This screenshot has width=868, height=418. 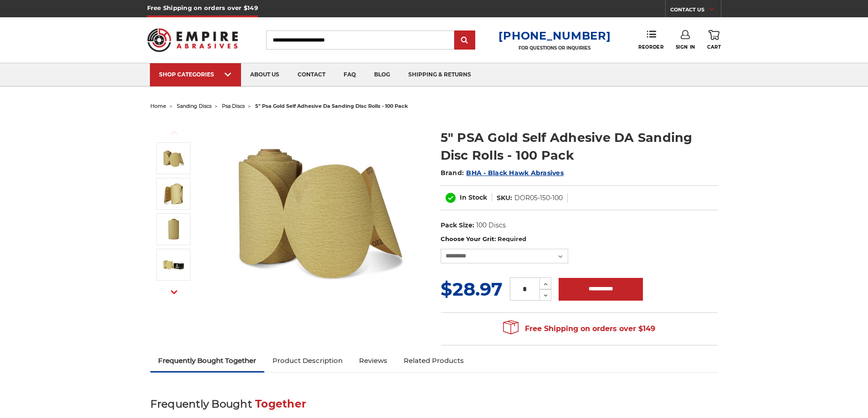 What do you see at coordinates (434, 361) in the screenshot?
I see `a: Related Products` at bounding box center [434, 361].